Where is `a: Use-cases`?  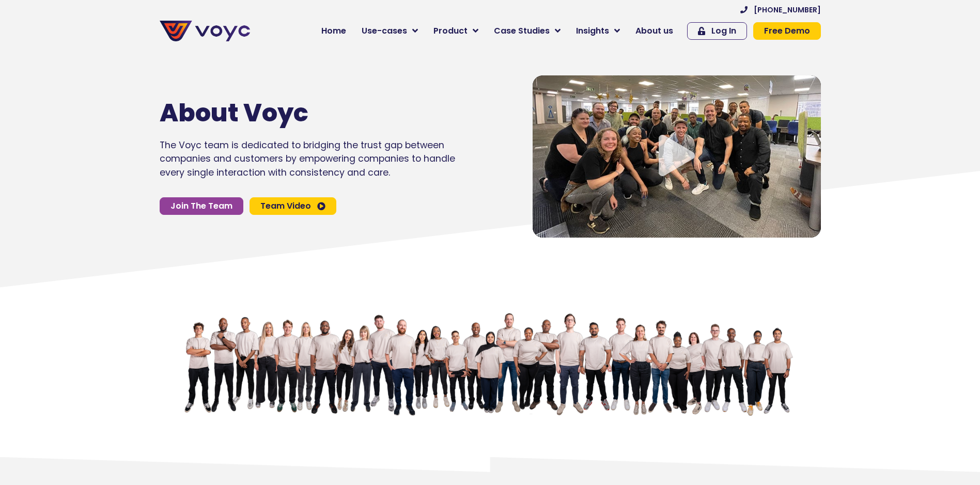
a: Use-cases is located at coordinates (390, 31).